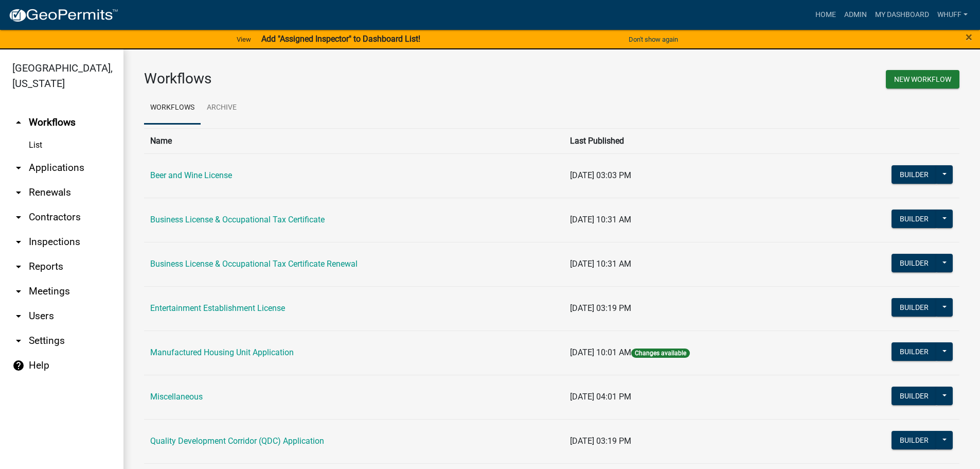 The image size is (980, 469). What do you see at coordinates (653, 39) in the screenshot?
I see `button: Don't show again` at bounding box center [653, 39].